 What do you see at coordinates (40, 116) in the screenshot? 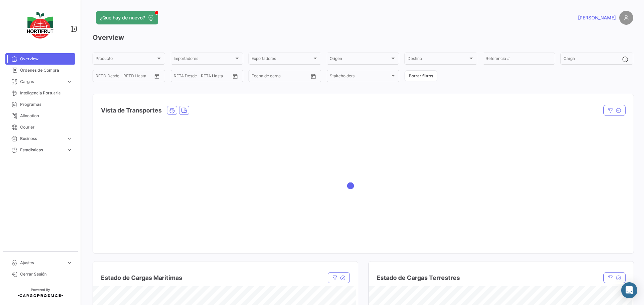
I see `a: Allocation` at bounding box center [40, 116].